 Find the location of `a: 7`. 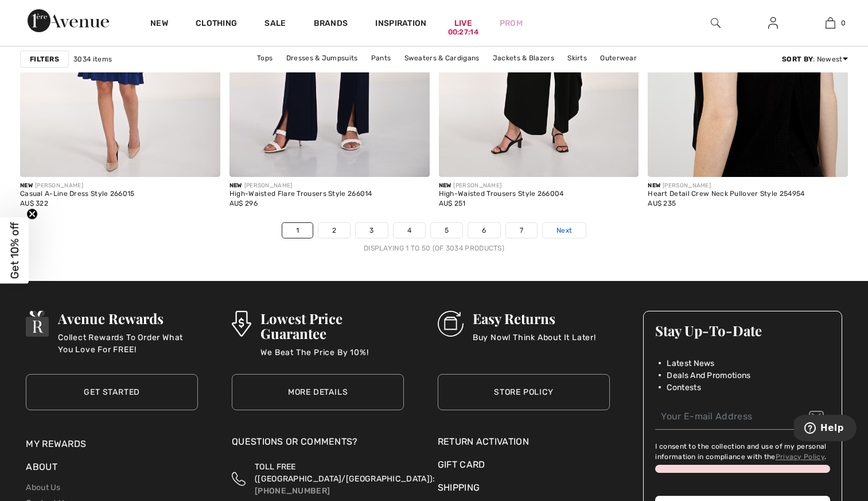

a: 7 is located at coordinates (522, 230).